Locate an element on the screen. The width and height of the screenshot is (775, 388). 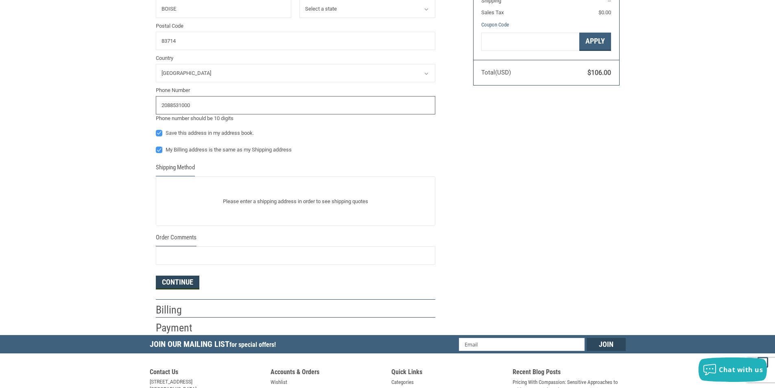
div: Phone number should be 10 digits is located at coordinates (295, 118).